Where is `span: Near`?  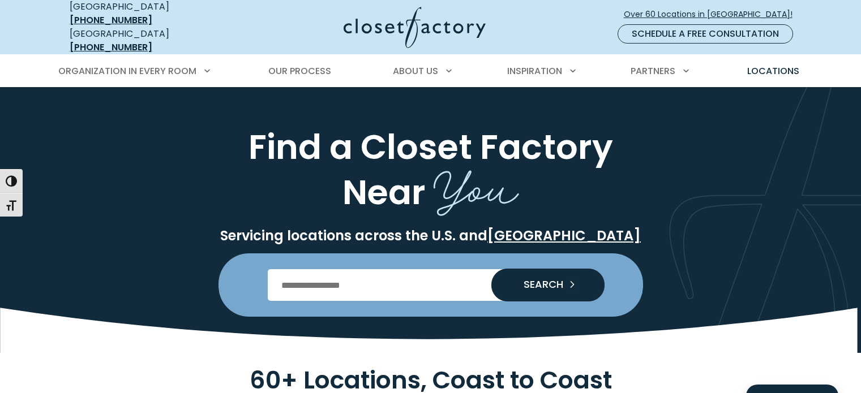
span: Near is located at coordinates (384, 192).